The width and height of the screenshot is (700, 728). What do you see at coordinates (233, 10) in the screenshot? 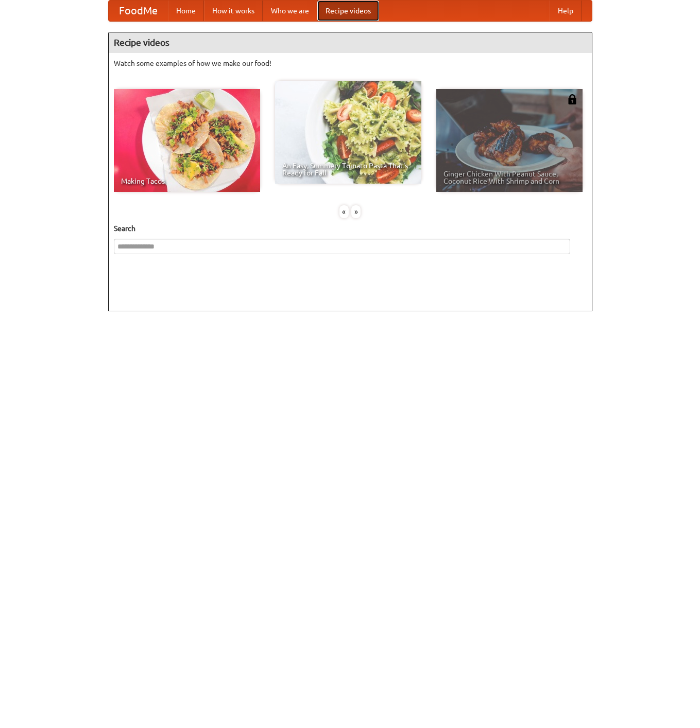
I see `a: How it works` at bounding box center [233, 10].